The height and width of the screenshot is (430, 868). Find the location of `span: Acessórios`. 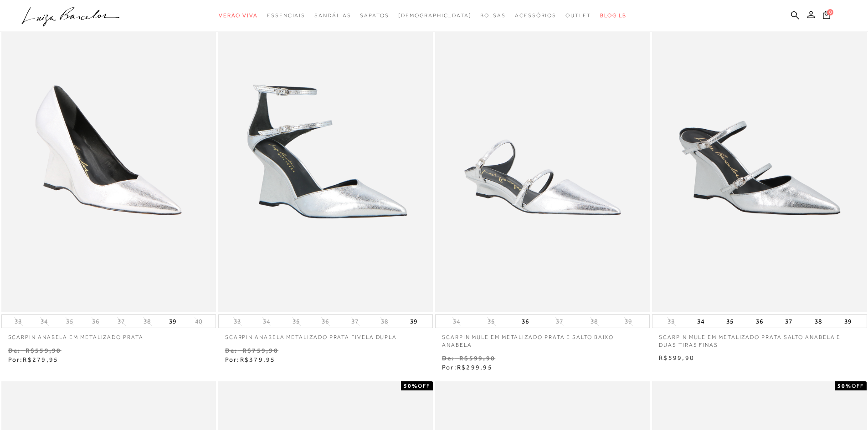

span: Acessórios is located at coordinates (536, 16).